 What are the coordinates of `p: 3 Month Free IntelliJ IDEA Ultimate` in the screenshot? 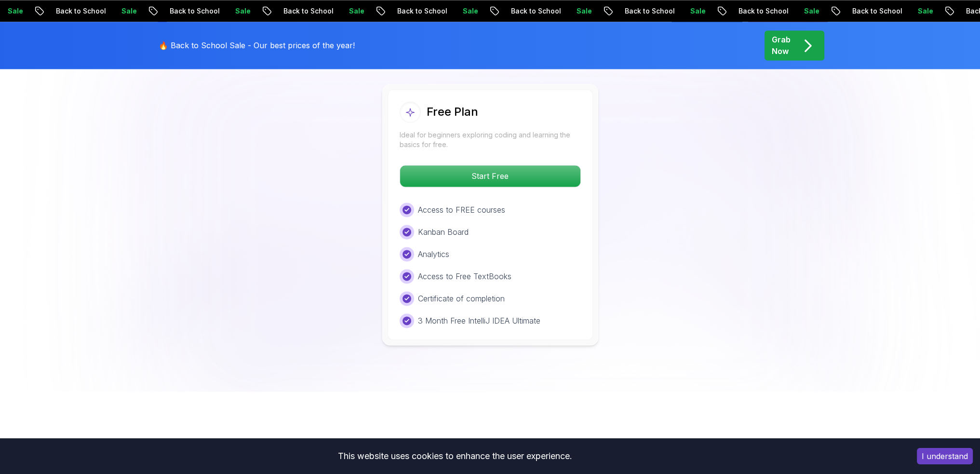 It's located at (479, 320).